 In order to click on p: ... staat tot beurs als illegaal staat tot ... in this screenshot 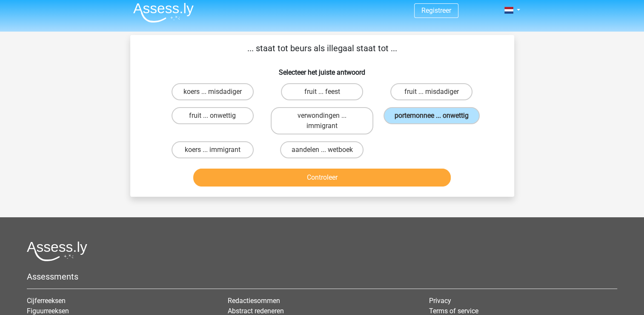, I will do `click(322, 48)`.